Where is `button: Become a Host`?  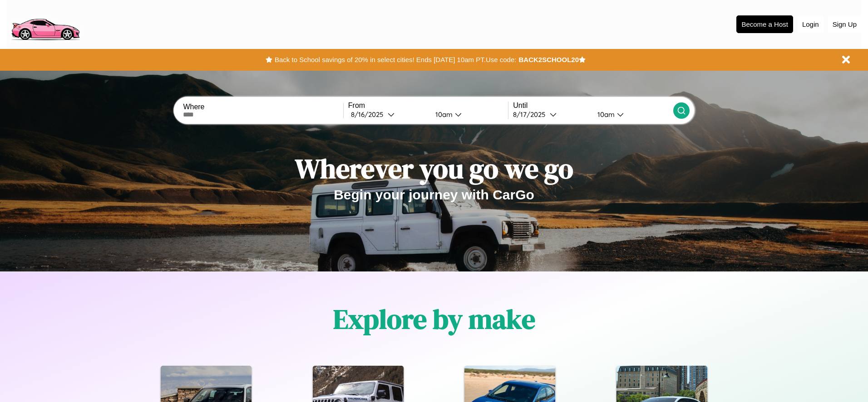
button: Become a Host is located at coordinates (764, 24).